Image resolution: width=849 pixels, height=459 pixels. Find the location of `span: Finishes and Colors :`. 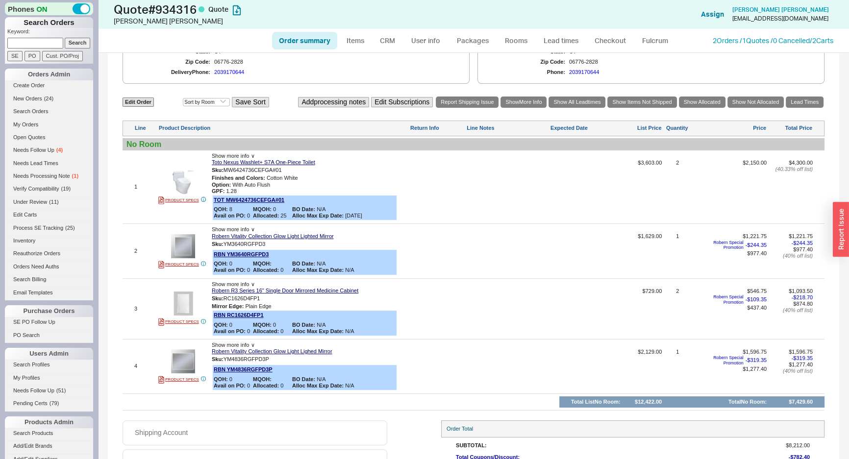

span: Finishes and Colors : is located at coordinates (238, 178).